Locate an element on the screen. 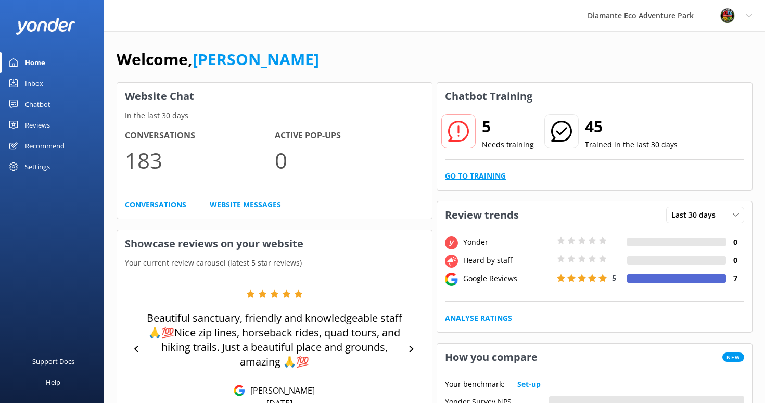 This screenshot has height=403, width=765. a: Analyse Ratings is located at coordinates (478, 318).